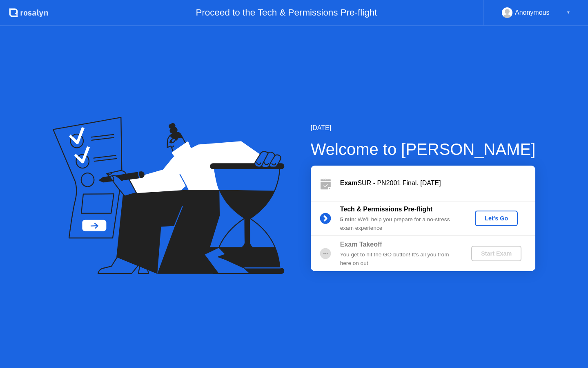  What do you see at coordinates (349, 183) in the screenshot?
I see `b: Exam` at bounding box center [349, 183].